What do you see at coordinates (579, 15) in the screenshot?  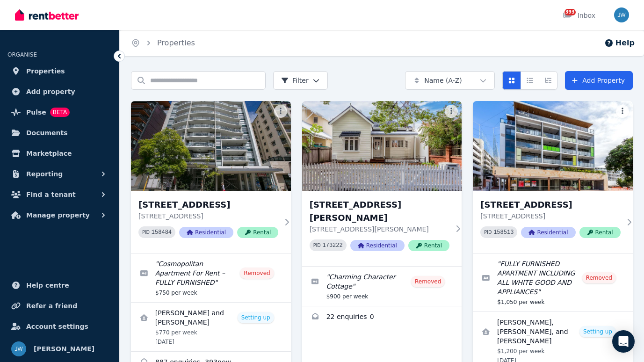 I see `div: Inbox` at bounding box center [579, 15].